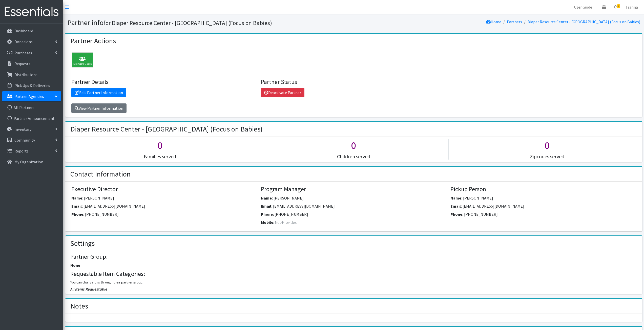  Describe the element at coordinates (24, 140) in the screenshot. I see `p: Community` at that location.